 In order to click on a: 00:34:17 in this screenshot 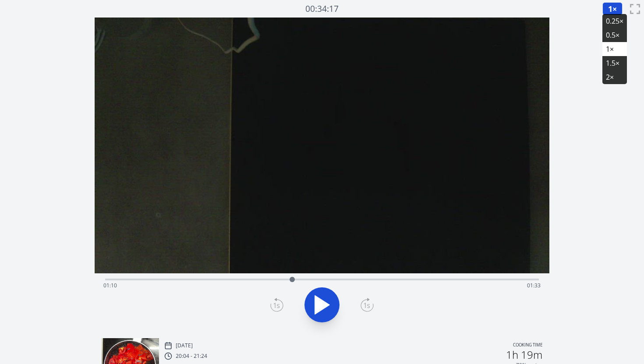, I will do `click(322, 8)`.